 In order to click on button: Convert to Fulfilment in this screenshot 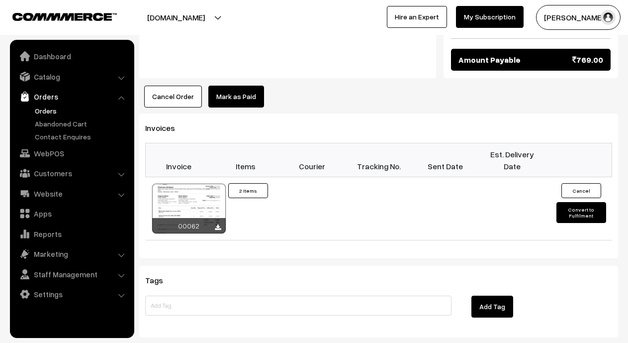, I will do `click(581, 212)`.